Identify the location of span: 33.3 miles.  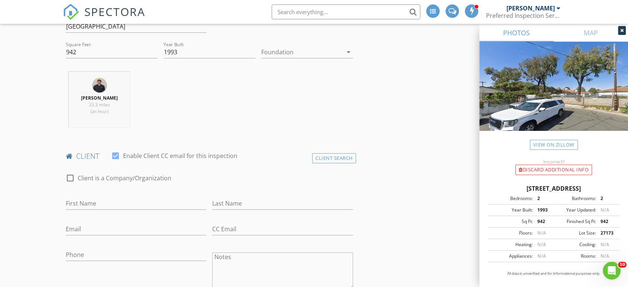
(99, 104).